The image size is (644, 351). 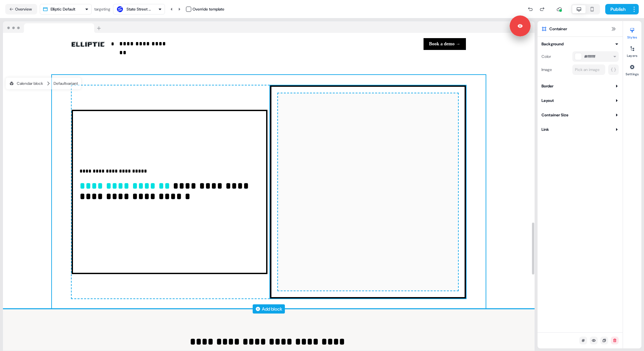 I want to click on img: Image, so click(x=88, y=44).